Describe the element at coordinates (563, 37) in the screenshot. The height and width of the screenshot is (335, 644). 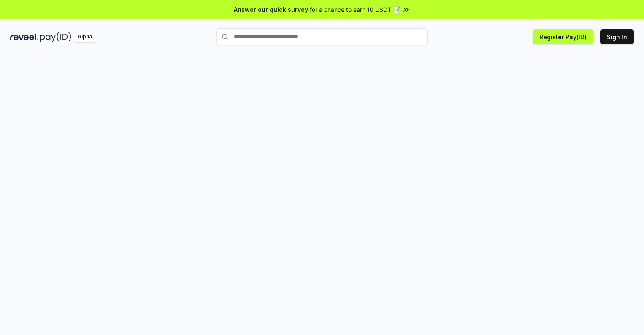
I see `button: Register Pay(ID)` at that location.